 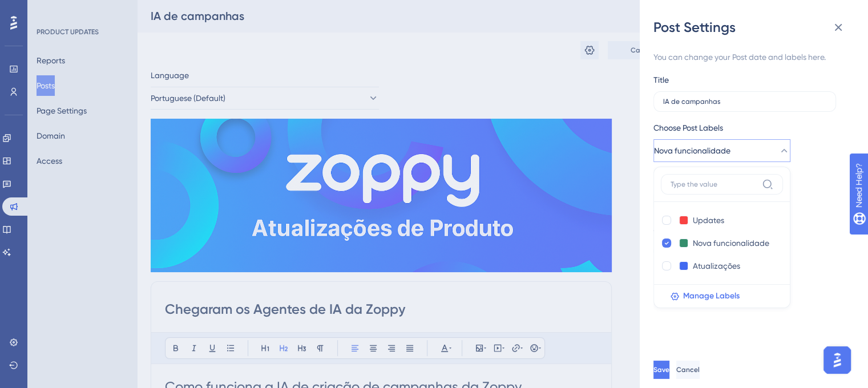 What do you see at coordinates (17, 17) in the screenshot?
I see `img: launcher-image-alternative-text` at bounding box center [17, 17].